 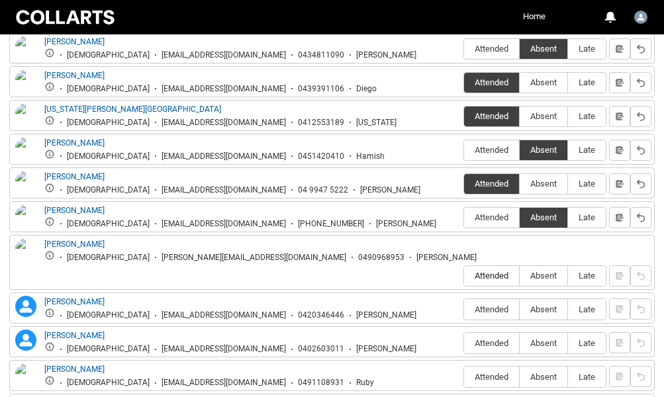 I want to click on div: 0412553189, so click(x=321, y=122).